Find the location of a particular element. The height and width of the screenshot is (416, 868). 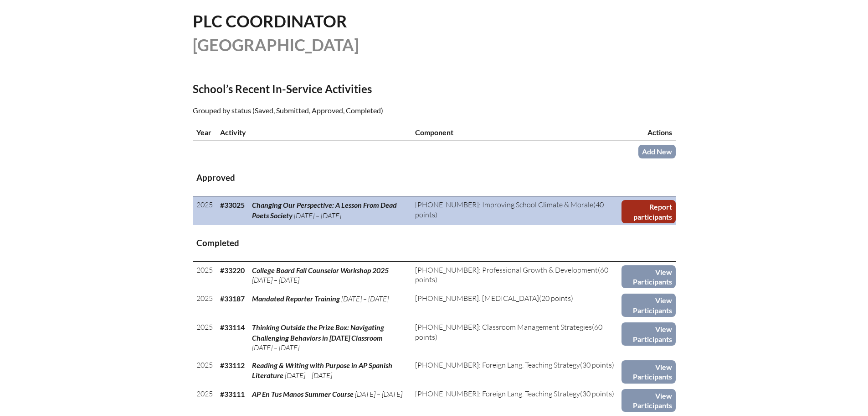

b: #33220 is located at coordinates (232, 270).